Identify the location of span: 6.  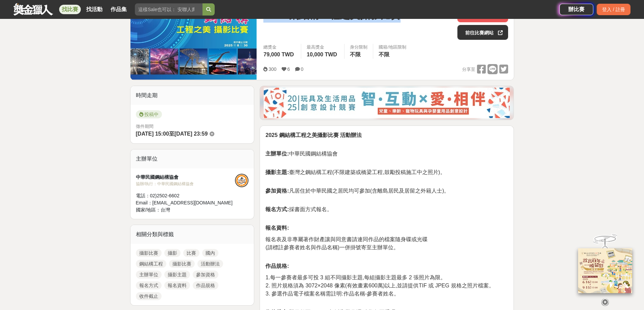
(288, 69).